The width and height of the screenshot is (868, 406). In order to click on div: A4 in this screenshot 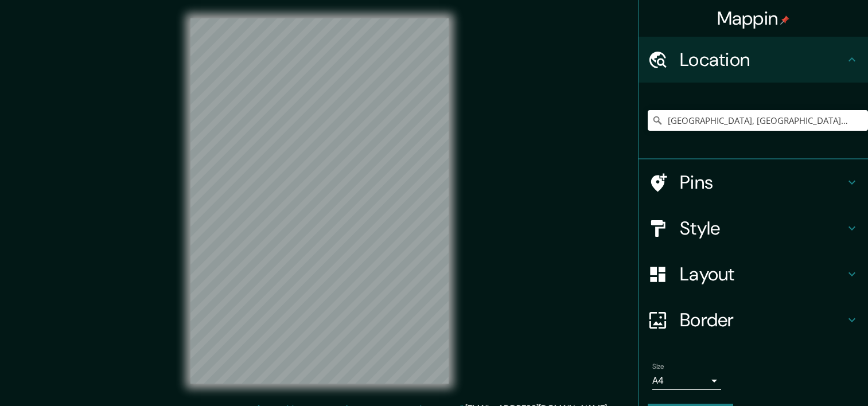, I will do `click(687, 381)`.